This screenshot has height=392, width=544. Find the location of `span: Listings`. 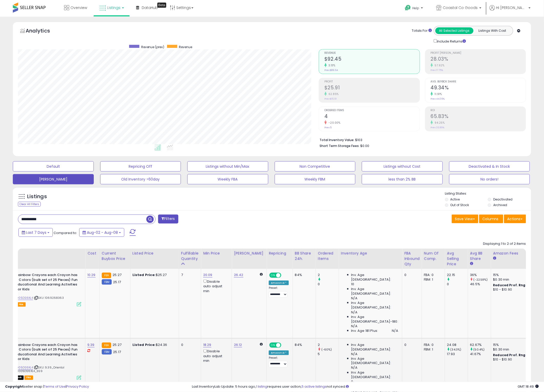

span: Listings is located at coordinates (114, 8).